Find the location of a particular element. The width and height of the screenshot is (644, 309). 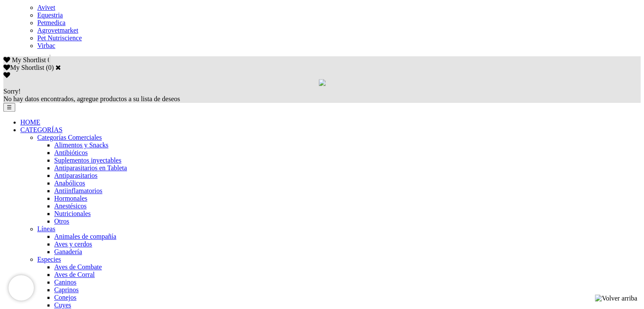

a: Cerrar is located at coordinates (58, 67).